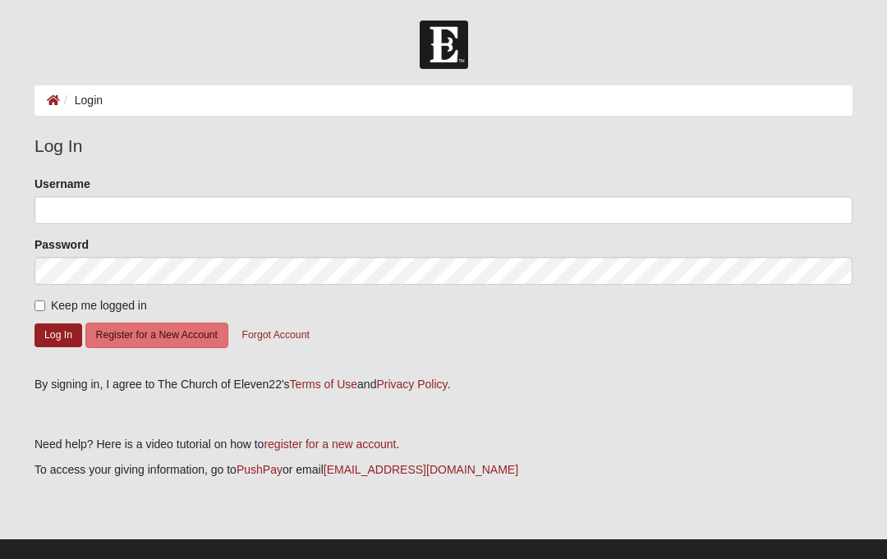 This screenshot has height=559, width=887. What do you see at coordinates (260, 470) in the screenshot?
I see `a: PushPay` at bounding box center [260, 470].